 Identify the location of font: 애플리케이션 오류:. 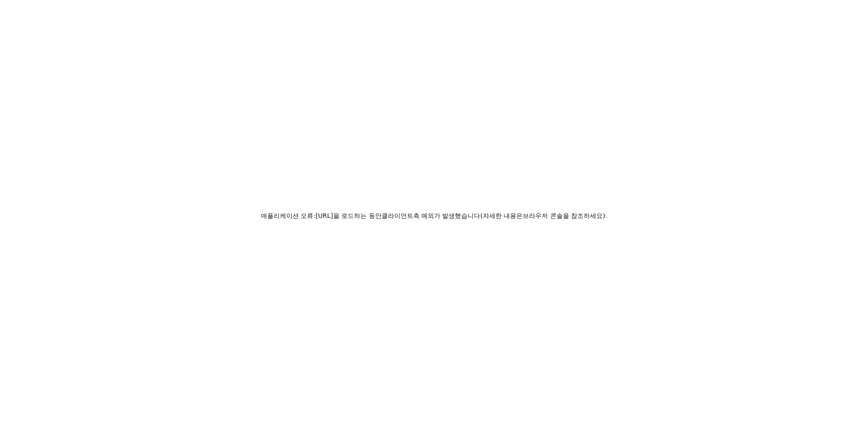
(288, 216).